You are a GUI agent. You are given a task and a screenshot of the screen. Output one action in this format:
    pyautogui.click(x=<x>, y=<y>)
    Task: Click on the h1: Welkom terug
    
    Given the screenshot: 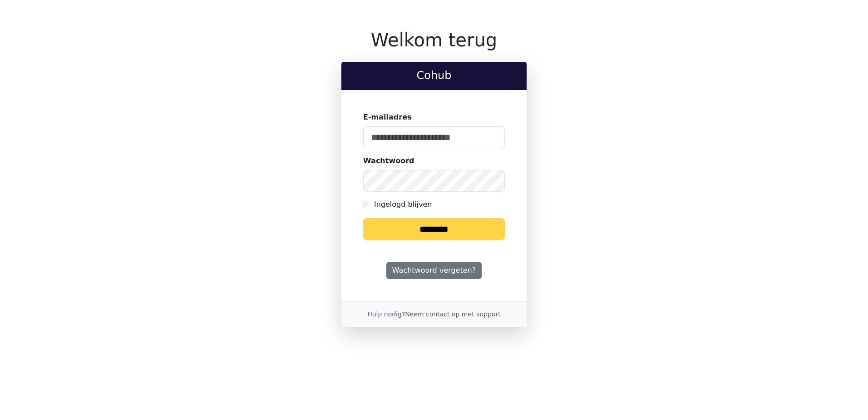 What is the action you would take?
    pyautogui.click(x=434, y=40)
    